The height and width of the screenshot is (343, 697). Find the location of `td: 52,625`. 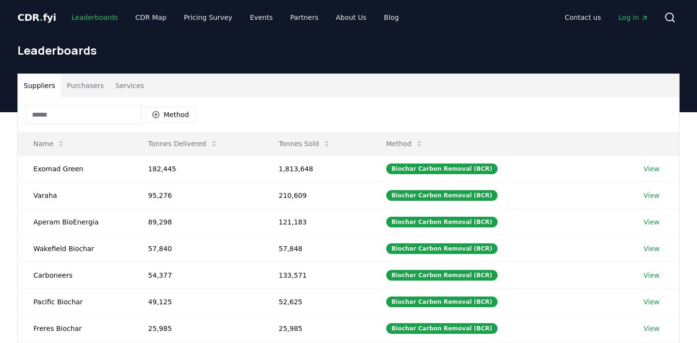

td: 52,625 is located at coordinates (317, 302).